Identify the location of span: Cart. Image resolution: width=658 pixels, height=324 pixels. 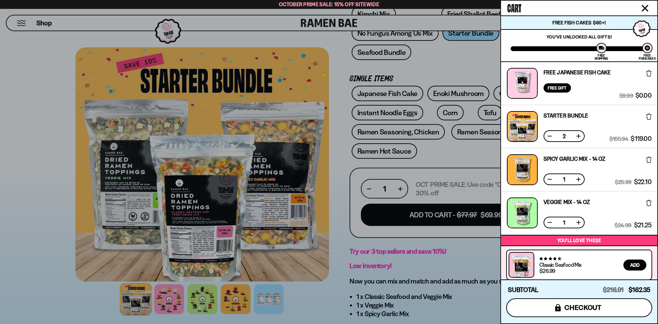
(514, 7).